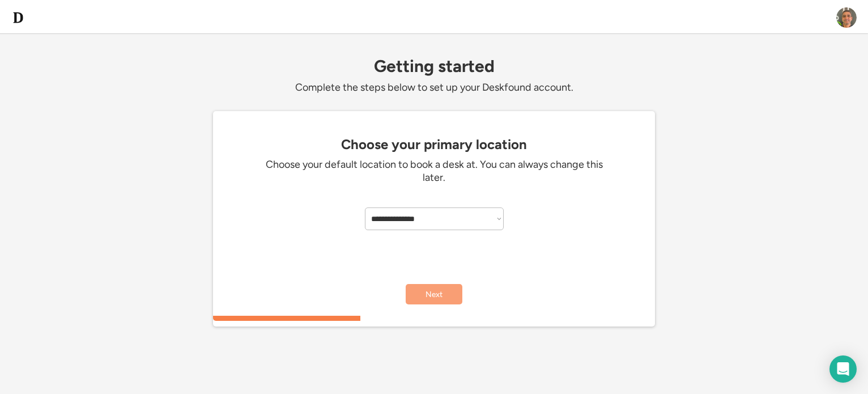 The image size is (868, 394). Describe the element at coordinates (434, 171) in the screenshot. I see `div: Choose your default location to book a desk at. You can always change this later.` at that location.